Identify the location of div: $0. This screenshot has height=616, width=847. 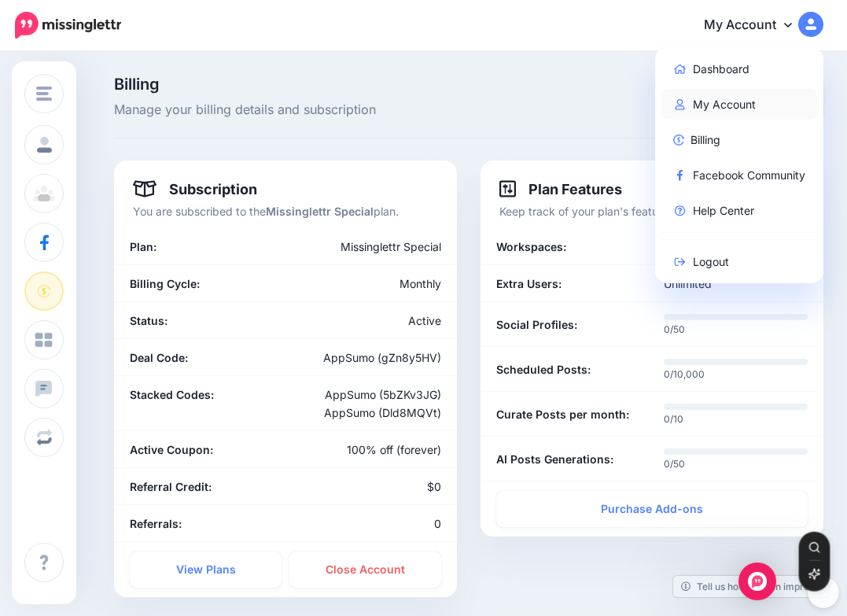
(369, 486).